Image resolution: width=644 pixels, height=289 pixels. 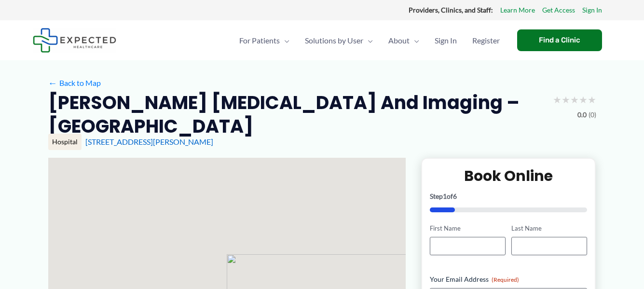 What do you see at coordinates (582, 115) in the screenshot?
I see `span: 0.0` at bounding box center [582, 115].